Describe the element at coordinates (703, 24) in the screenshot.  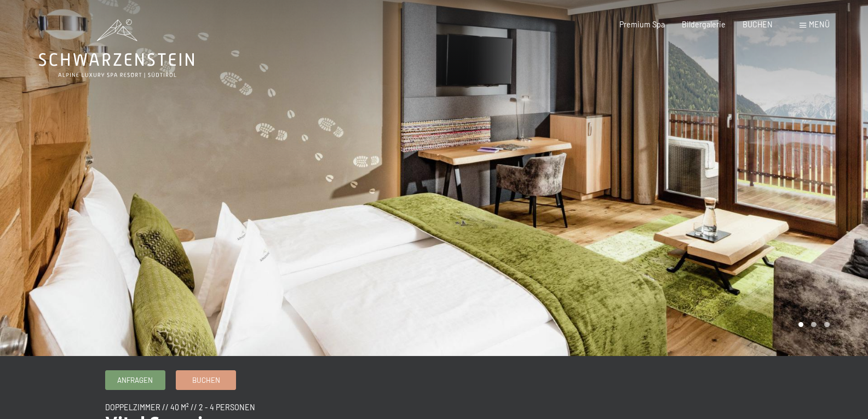
I see `a: Bildergalerie` at that location.